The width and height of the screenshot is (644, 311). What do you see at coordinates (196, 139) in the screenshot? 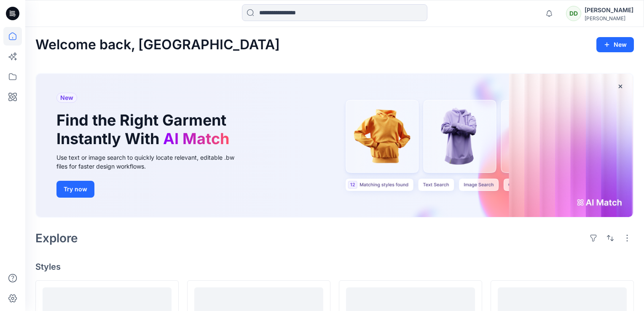
I see `span: AI Match` at bounding box center [196, 139].